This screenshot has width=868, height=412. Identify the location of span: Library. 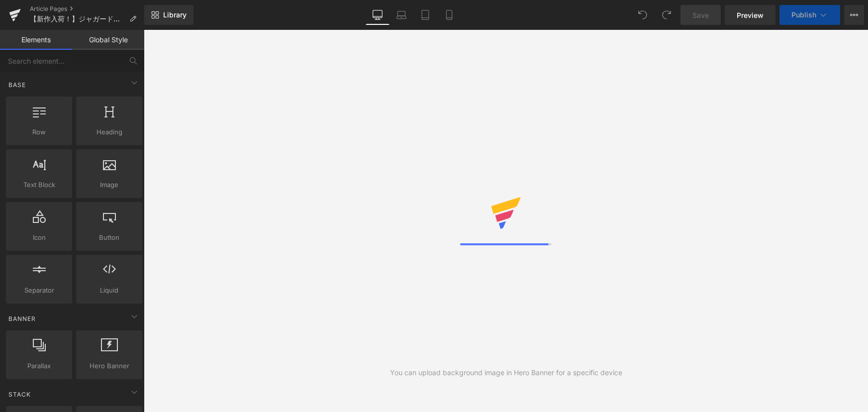
(175, 15).